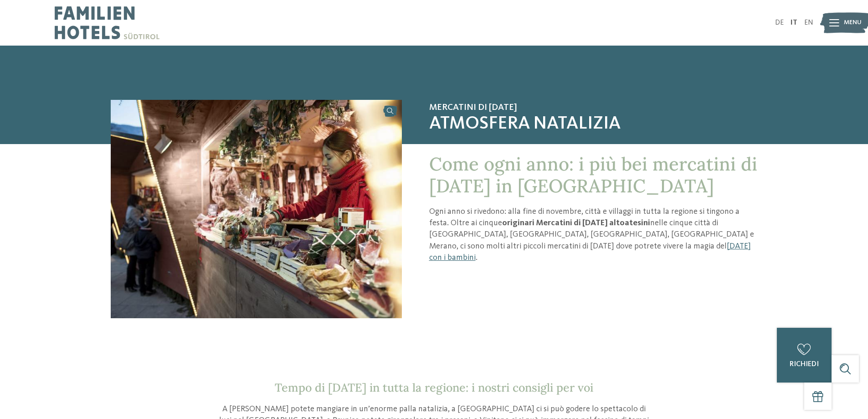 The width and height of the screenshot is (868, 419). I want to click on span: Atmosfera natalizia, so click(593, 124).